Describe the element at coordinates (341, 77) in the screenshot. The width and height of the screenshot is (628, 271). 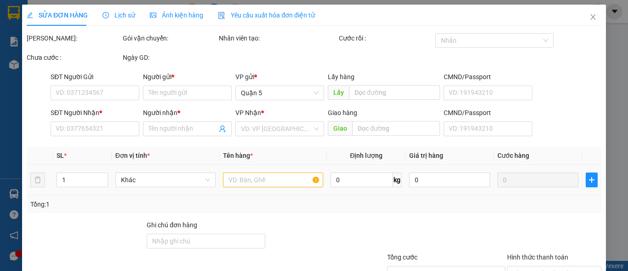
I see `span: Lấy hàng` at that location.